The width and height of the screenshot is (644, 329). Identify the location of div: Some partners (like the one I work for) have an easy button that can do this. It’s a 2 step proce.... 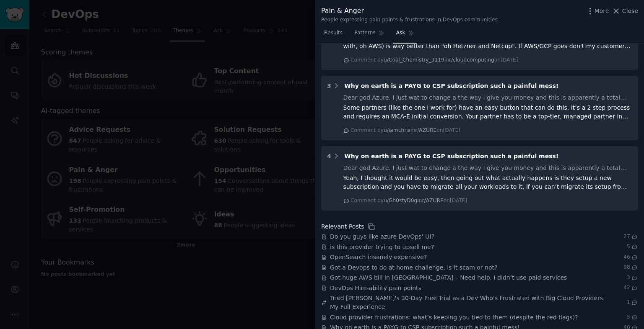
(488, 112).